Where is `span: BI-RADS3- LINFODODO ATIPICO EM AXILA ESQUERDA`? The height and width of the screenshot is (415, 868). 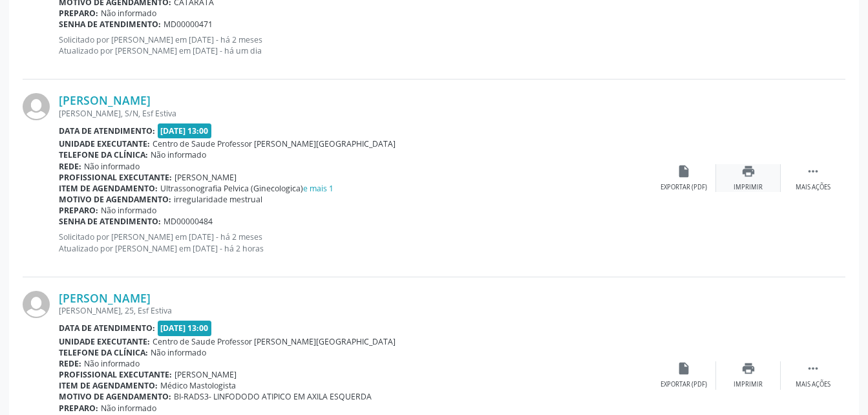 span: BI-RADS3- LINFODODO ATIPICO EM AXILA ESQUERDA is located at coordinates (273, 396).